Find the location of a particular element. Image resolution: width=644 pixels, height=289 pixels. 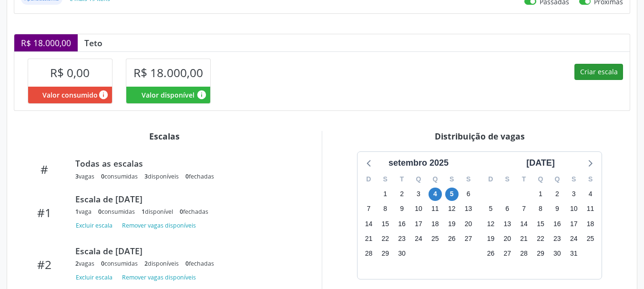

div: setembro 2025 is located at coordinates (418, 163).